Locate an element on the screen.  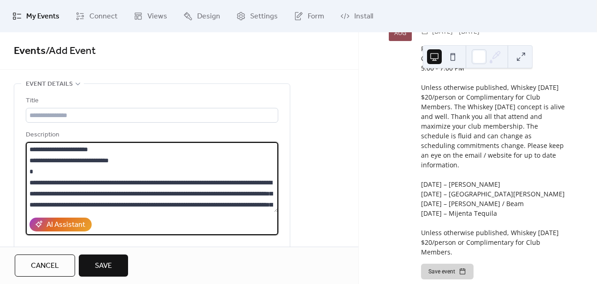
div: AI Assistant is located at coordinates (66, 225).